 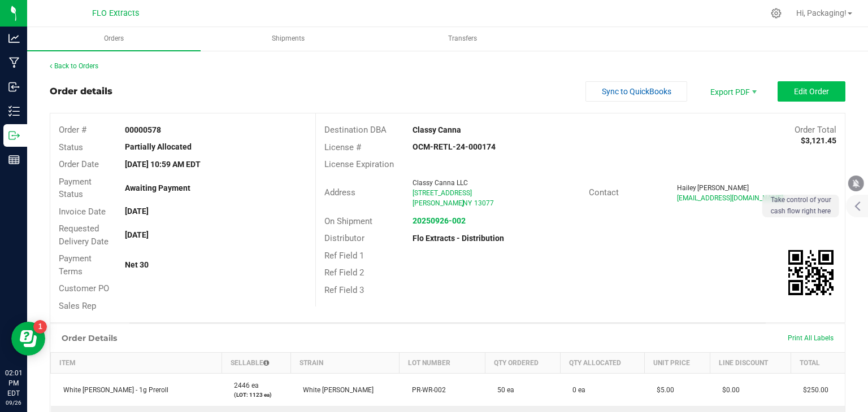 I want to click on inline-svg: Outbound, so click(x=14, y=135).